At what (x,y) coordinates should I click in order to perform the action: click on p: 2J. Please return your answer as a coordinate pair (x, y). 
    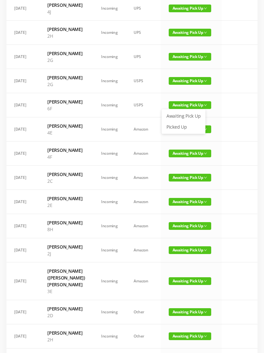
    Looking at the image, I should click on (66, 253).